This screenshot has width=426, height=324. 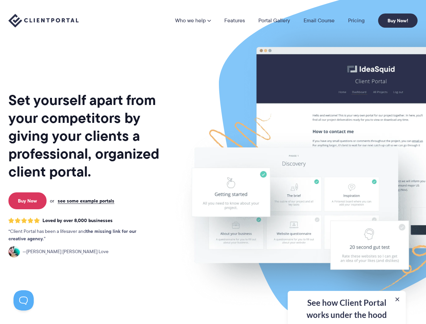 I want to click on a: Buy Now!, so click(x=398, y=21).